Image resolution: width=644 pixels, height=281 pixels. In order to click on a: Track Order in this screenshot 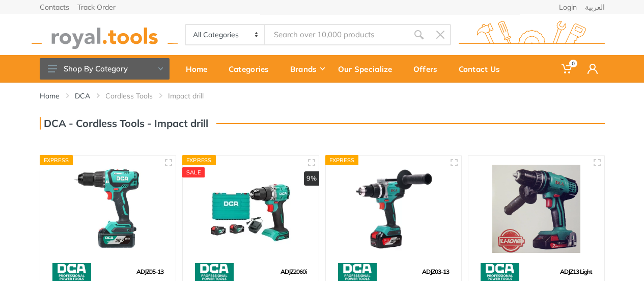, I will do `click(96, 7)`.